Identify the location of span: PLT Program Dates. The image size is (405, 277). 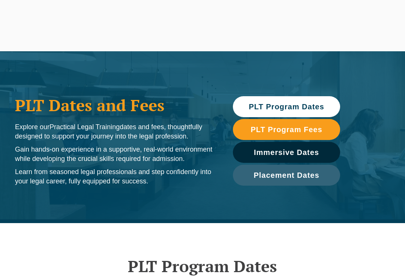
(286, 107).